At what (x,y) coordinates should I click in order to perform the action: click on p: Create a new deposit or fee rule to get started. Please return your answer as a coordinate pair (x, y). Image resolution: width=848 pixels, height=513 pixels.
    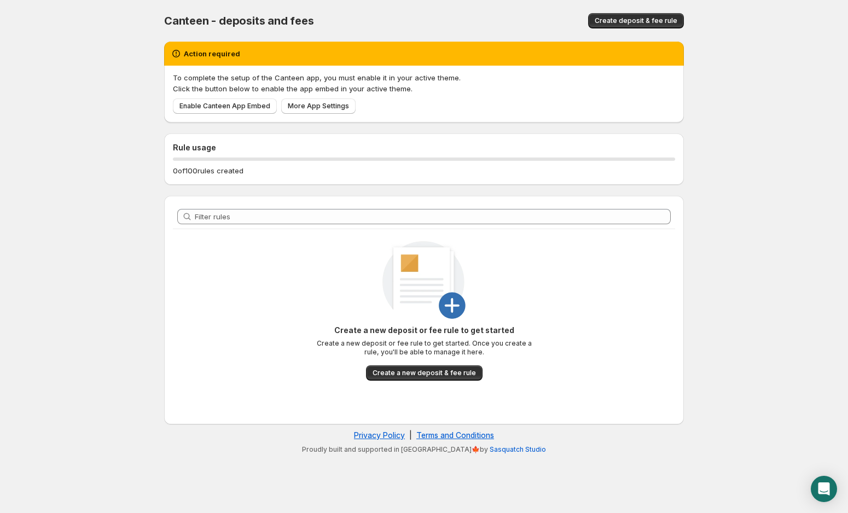
    Looking at the image, I should click on (424, 330).